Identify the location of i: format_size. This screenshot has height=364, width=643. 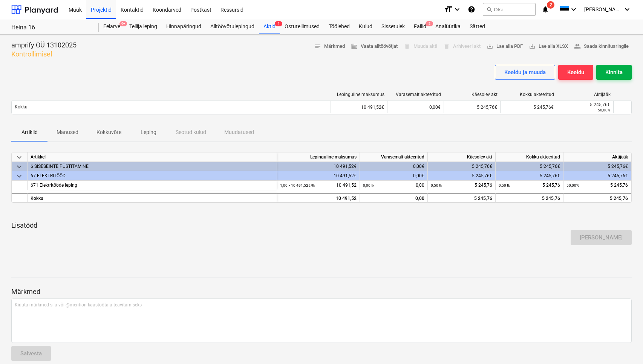
(448, 9).